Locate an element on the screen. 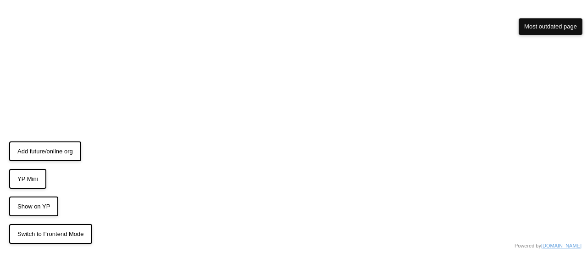 This screenshot has width=587, height=253. button: Add future/online org is located at coordinates (45, 151).